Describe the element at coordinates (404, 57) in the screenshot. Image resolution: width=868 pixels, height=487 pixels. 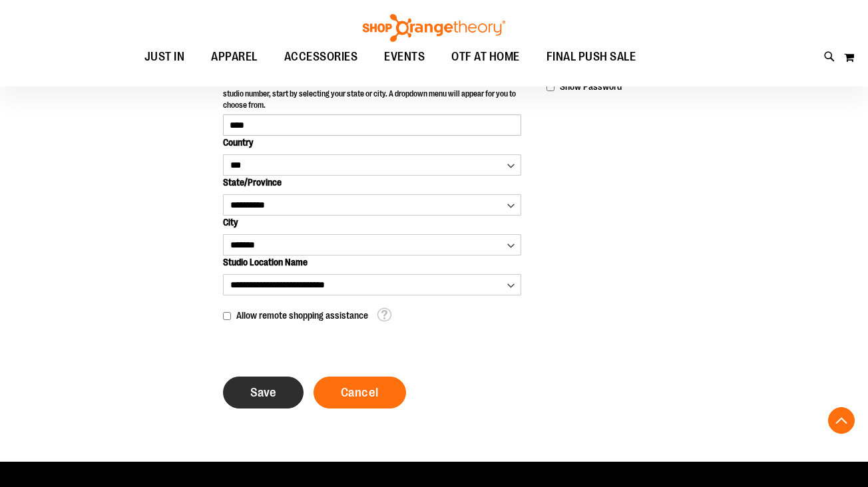
I see `a: EVENTS` at that location.